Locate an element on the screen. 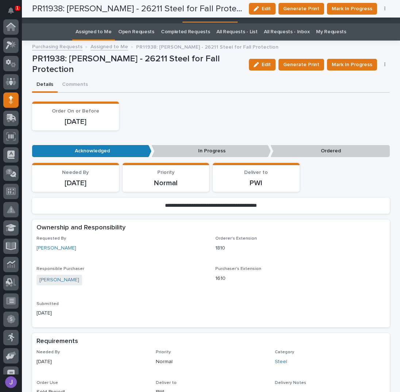  div: Notifications1 is located at coordinates (14, 13).